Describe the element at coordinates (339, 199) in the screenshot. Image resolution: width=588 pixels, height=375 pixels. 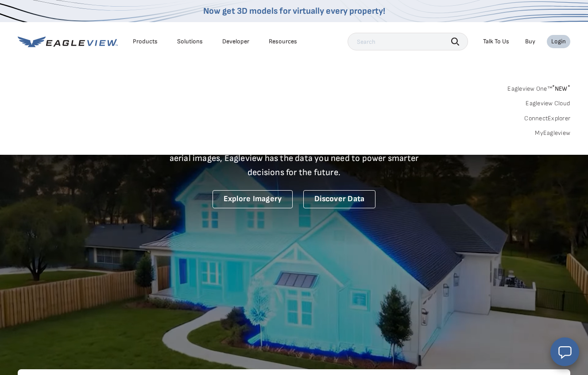
I see `a: Discover Data` at that location.